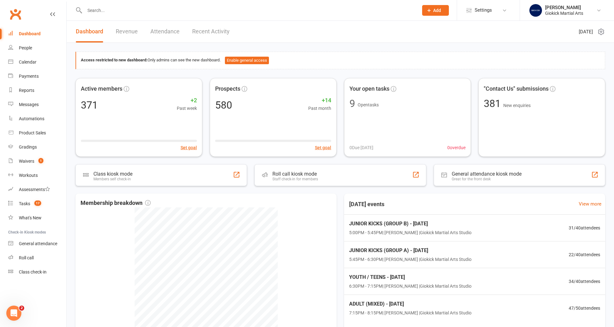 This screenshot has width=614, height=327. I want to click on button: Add, so click(435, 10).